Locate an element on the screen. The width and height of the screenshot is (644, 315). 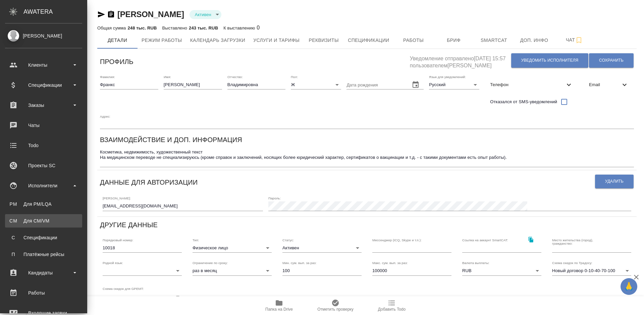
p: К выставлению is located at coordinates (240, 28).